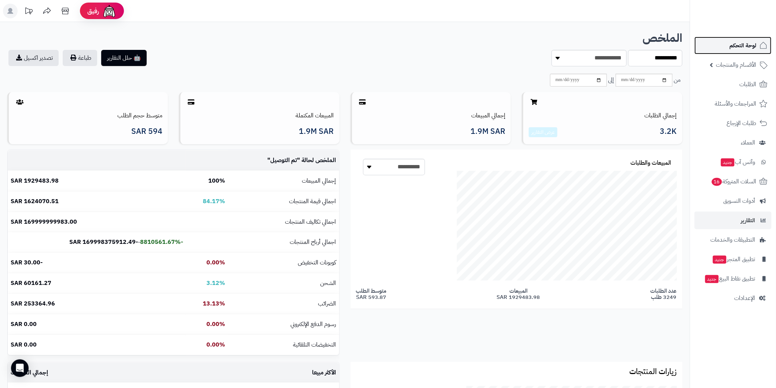 The image size is (776, 388). I want to click on span: المراجعات والأسئلة, so click(736, 104).